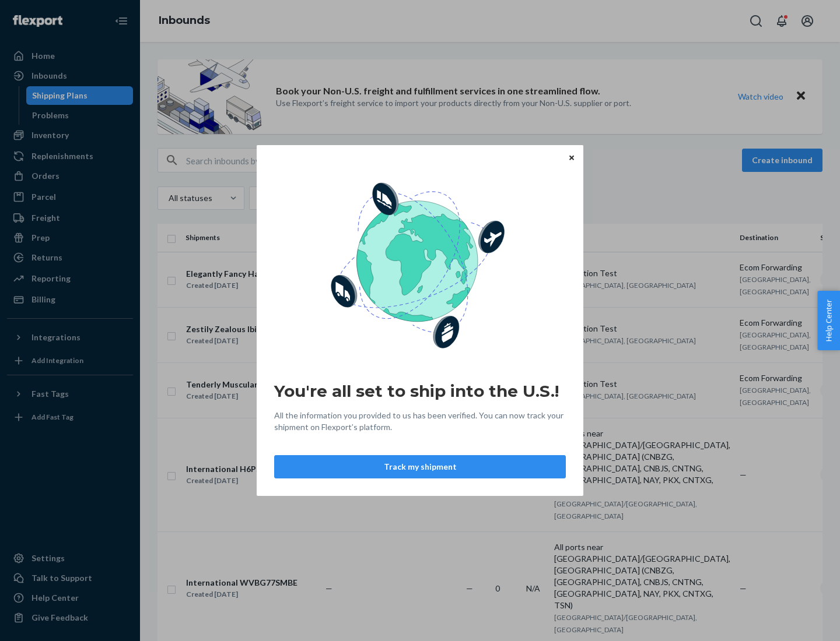 The image size is (840, 641). I want to click on span: All the information you provided to us has been verified. You can now track your shipment on Flex..., so click(420, 421).